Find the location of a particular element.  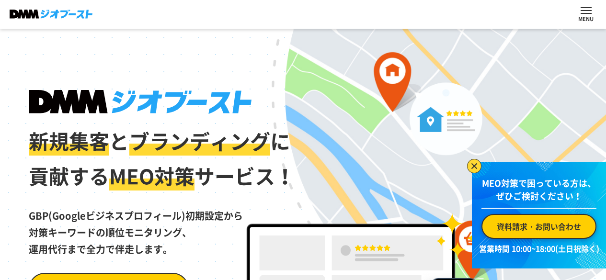

p: MEO対策で困っている方は、 ぜひご検討ください！ is located at coordinates (539, 192).